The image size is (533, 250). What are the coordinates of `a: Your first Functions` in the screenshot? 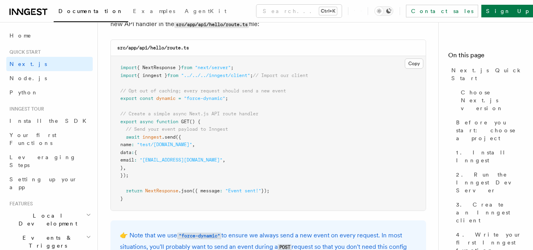 It's located at (49, 139).